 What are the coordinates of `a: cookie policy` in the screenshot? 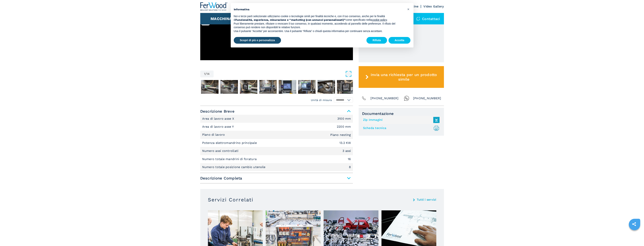 It's located at (379, 20).